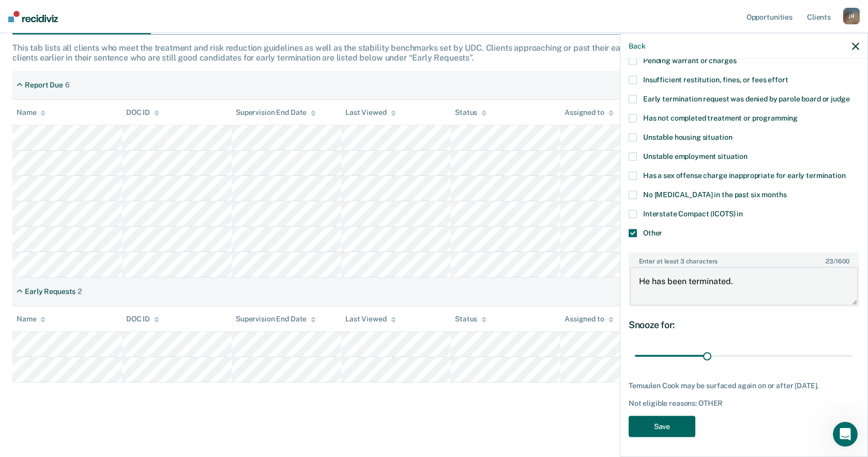  Describe the element at coordinates (746, 99) in the screenshot. I see `span: Early termination request was denied by parole board or judge` at that location.